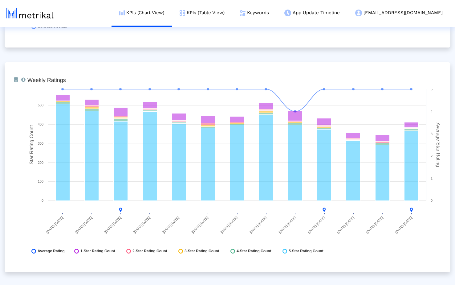  What do you see at coordinates (432, 89) in the screenshot?
I see `text: 5` at bounding box center [432, 89].